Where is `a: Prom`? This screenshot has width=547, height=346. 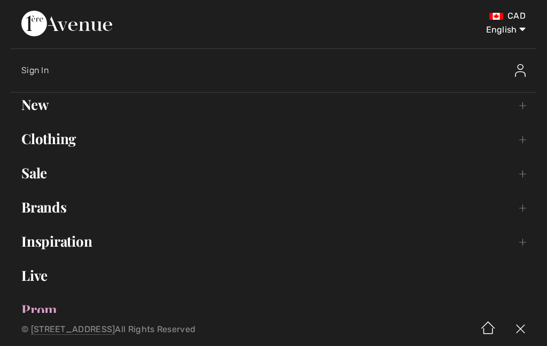 a: Prom is located at coordinates (273, 310).